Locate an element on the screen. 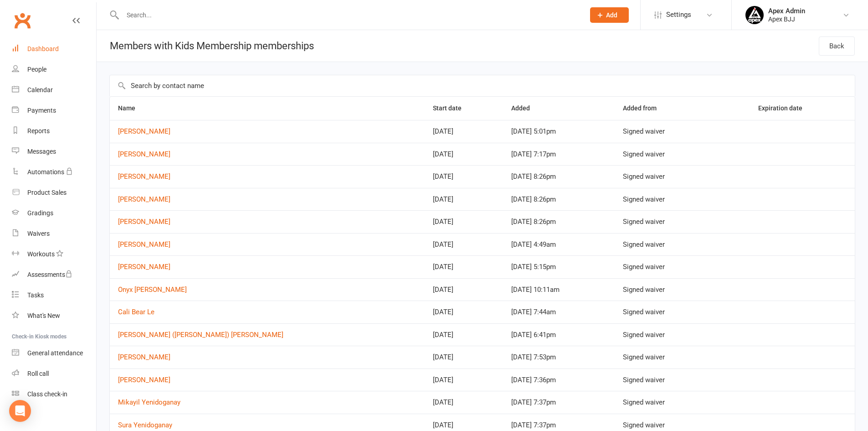 This screenshot has width=868, height=431. div: Dashboard is located at coordinates (43, 49).